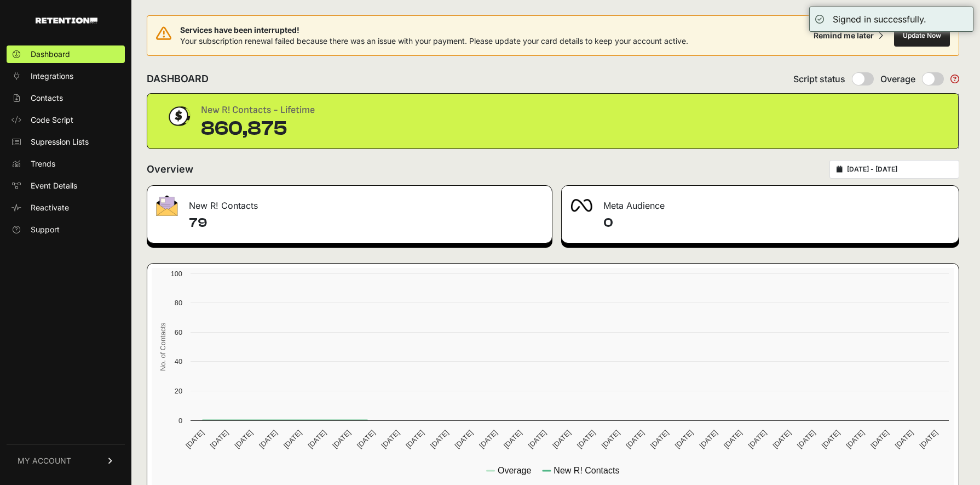  Describe the element at coordinates (162, 347) in the screenshot. I see `text: No. of Contacts` at that location.